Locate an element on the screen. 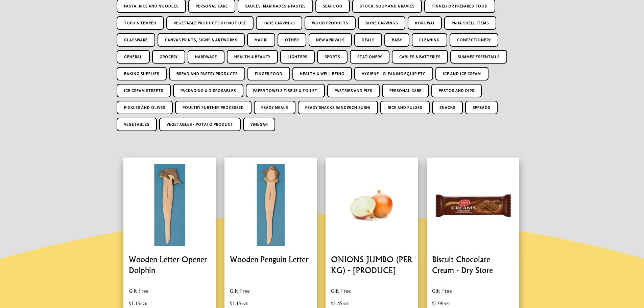  a: Health & Well Being is located at coordinates (322, 74).